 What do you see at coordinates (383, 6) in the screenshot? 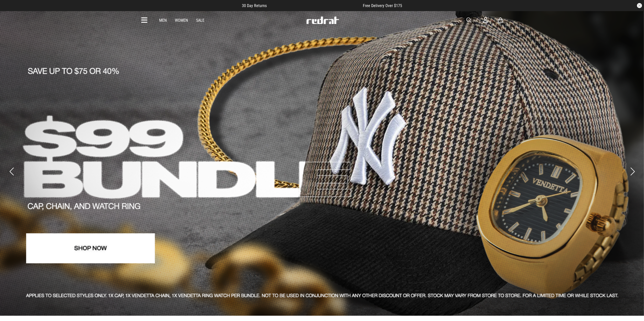
I see `span: Free Delivery Over $175` at bounding box center [383, 6].